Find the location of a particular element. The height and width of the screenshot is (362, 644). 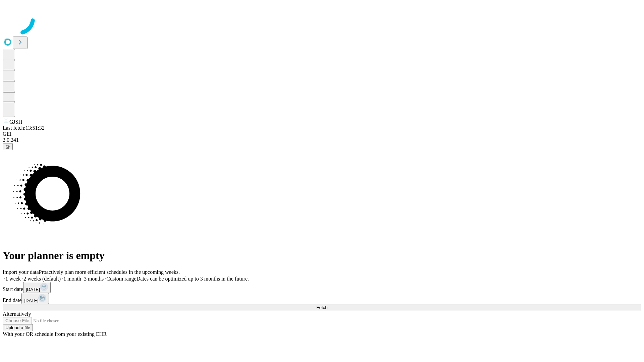

div: End date is located at coordinates (322, 298).